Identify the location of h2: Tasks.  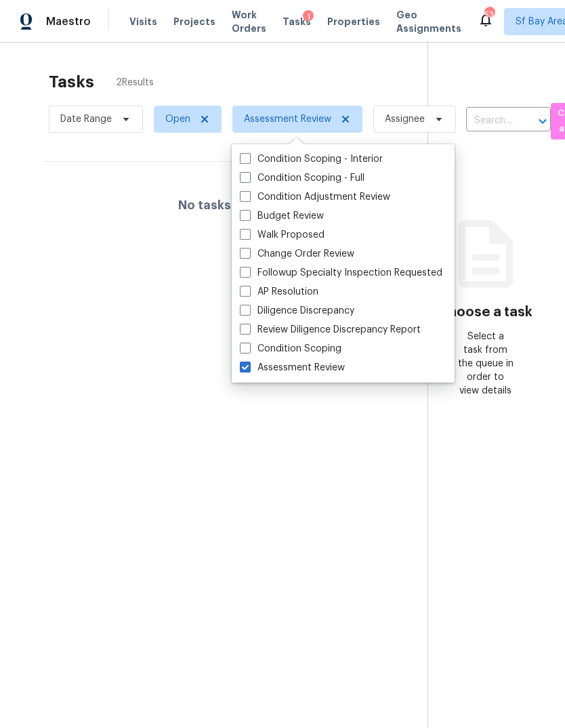
(71, 82).